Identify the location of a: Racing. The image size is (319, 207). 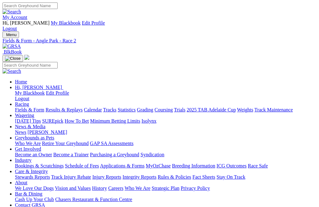
(22, 104).